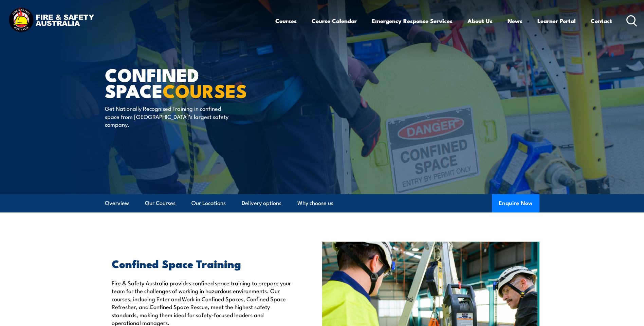  What do you see at coordinates (201, 264) in the screenshot?
I see `h2: Confined Space Training` at bounding box center [201, 264].